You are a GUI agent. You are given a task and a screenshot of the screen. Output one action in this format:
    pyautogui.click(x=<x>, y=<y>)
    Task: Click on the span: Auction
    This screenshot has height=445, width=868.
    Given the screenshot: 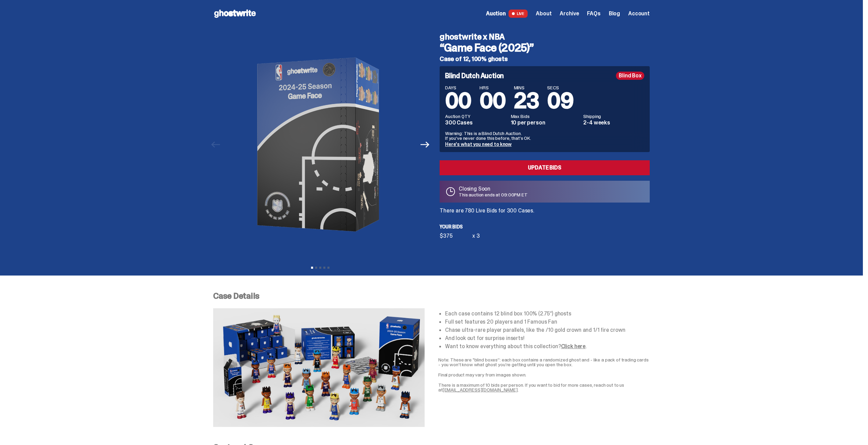 What is the action you would take?
    pyautogui.click(x=496, y=14)
    